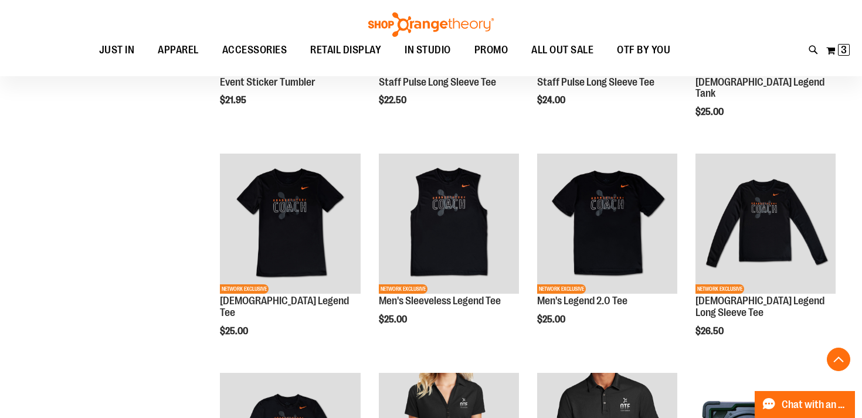 The height and width of the screenshot is (418, 862). I want to click on span: OTF BY YOU, so click(644, 50).